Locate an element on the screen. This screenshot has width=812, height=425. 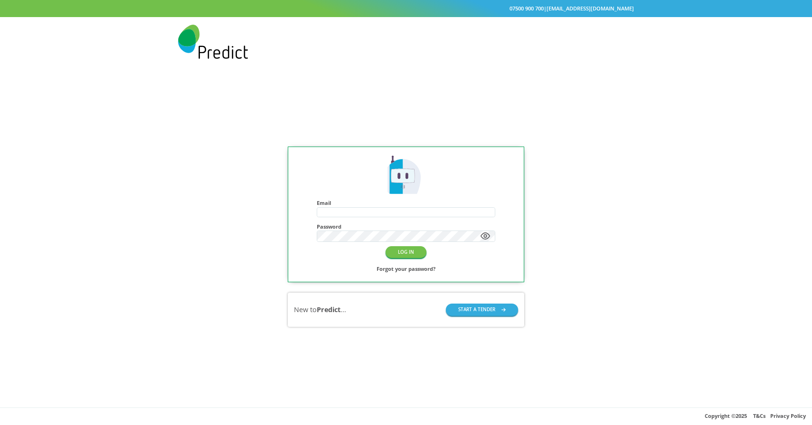
button: START A TENDER is located at coordinates (482, 310).